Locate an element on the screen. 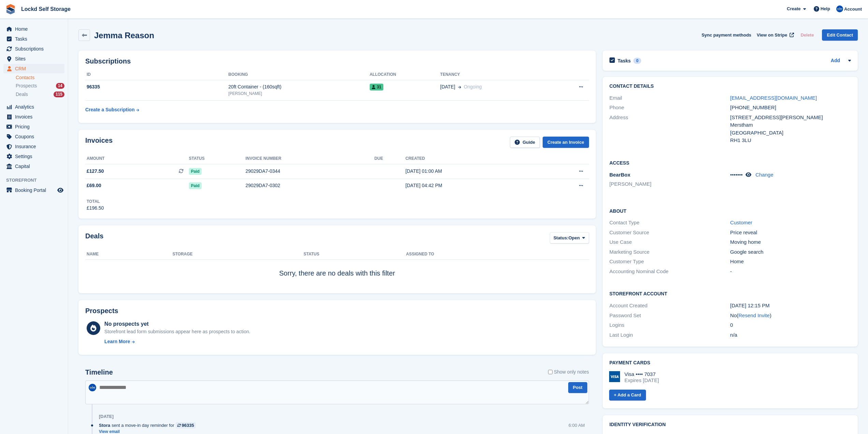 The image size is (868, 434). button: Sync payment methods is located at coordinates (726, 35).